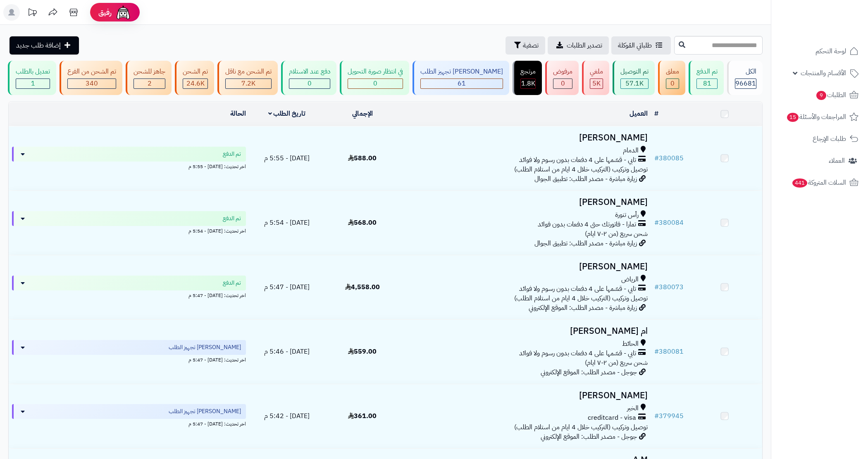  Describe the element at coordinates (363, 287) in the screenshot. I see `span: 4,558.00` at that location.